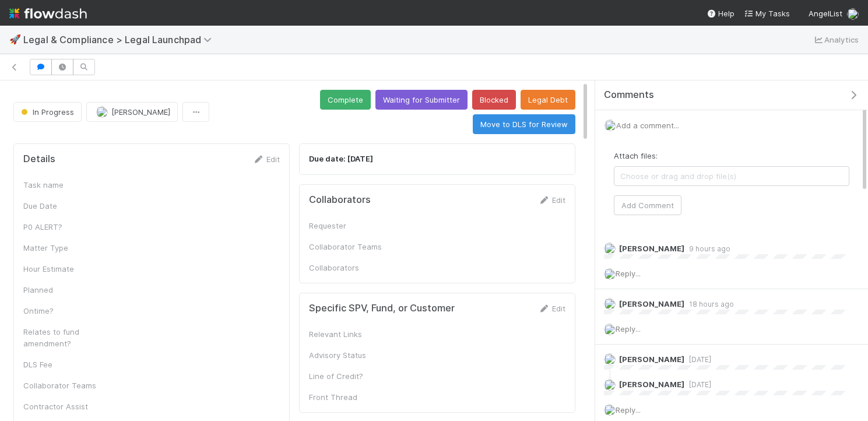 The image size is (868, 421). I want to click on span: Choose or drag and drop file(s), so click(732, 176).